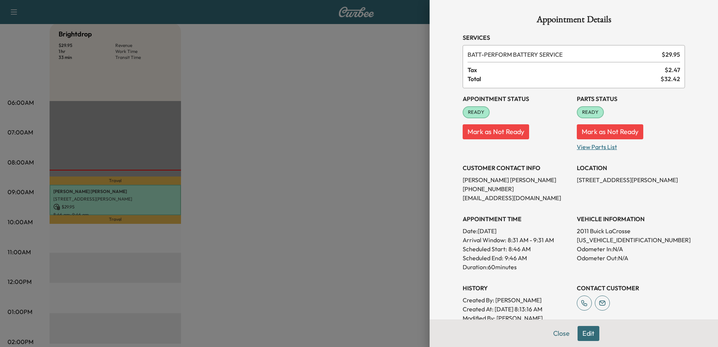 This screenshot has height=347, width=718. What do you see at coordinates (589, 334) in the screenshot?
I see `button: Edit` at bounding box center [589, 334].